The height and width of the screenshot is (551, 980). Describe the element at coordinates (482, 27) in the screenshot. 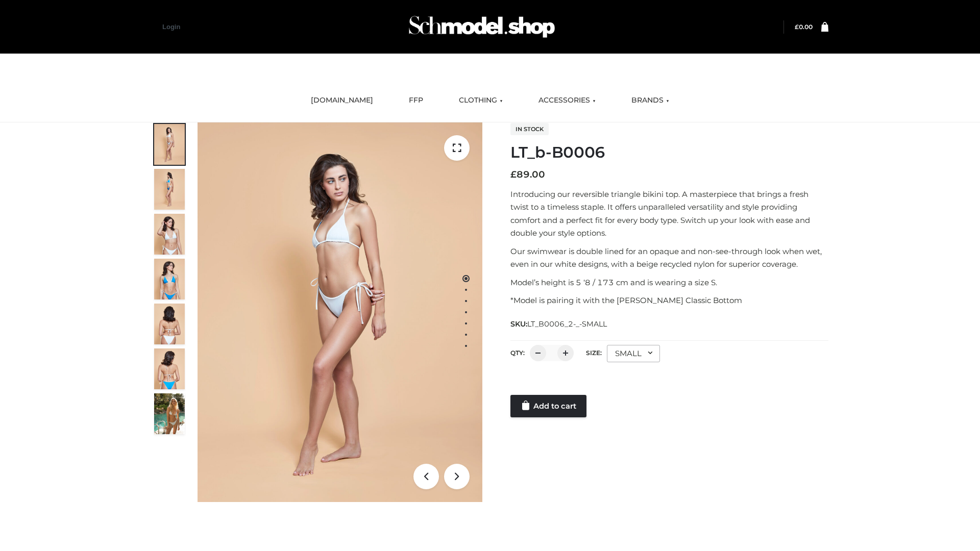

I see `a: Schmodel Admin 964` at that location.